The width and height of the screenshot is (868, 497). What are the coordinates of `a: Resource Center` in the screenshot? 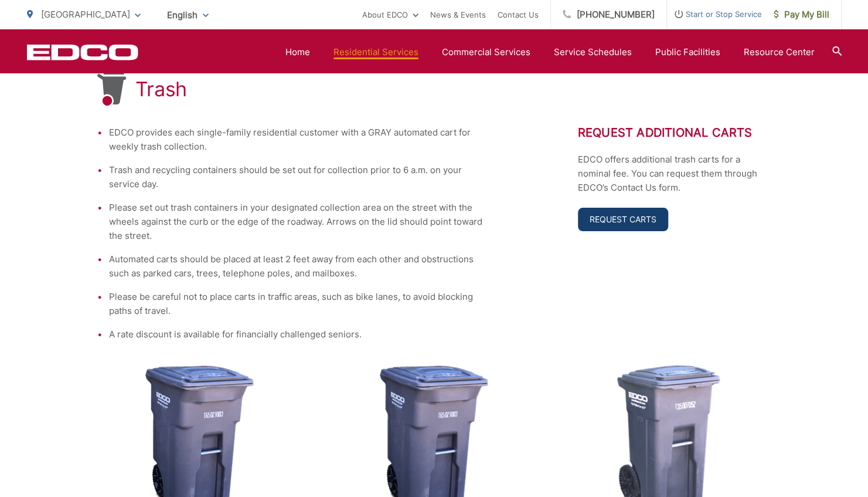 It's located at (779, 52).